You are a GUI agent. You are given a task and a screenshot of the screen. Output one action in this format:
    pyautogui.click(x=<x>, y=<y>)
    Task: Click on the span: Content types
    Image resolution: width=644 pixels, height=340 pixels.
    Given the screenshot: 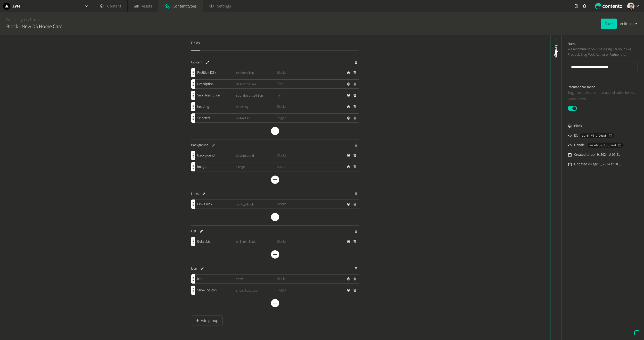 What is the action you would take?
    pyautogui.click(x=185, y=6)
    